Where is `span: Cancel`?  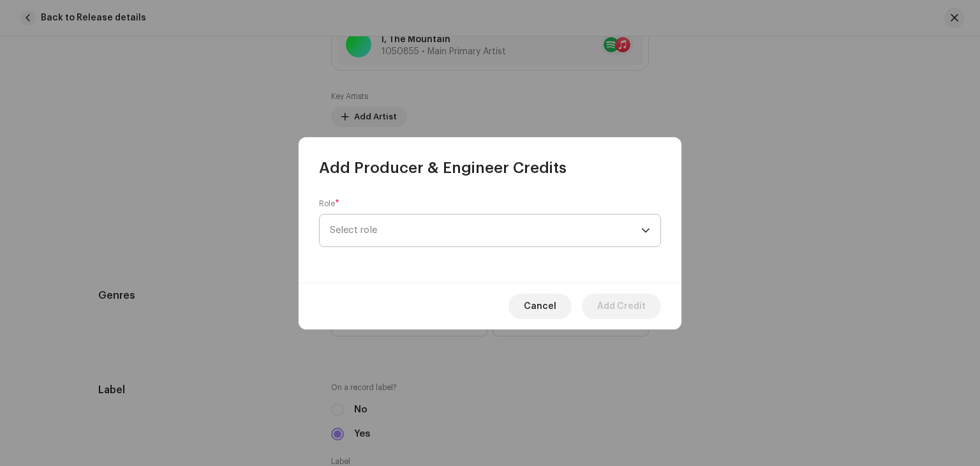
span: Cancel is located at coordinates (540, 306).